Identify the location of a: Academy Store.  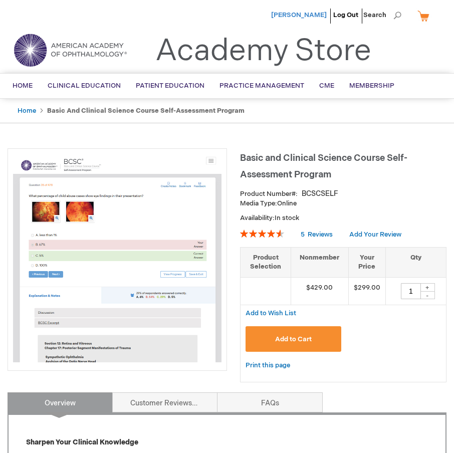
(263, 51).